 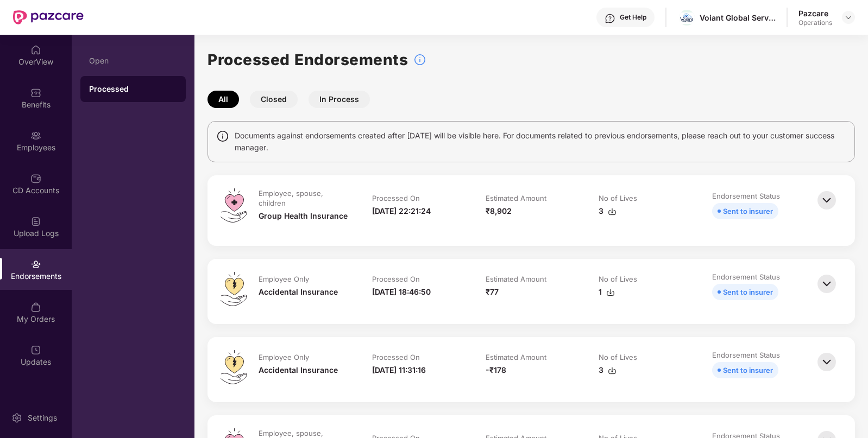 What do you see at coordinates (848, 17) in the screenshot?
I see `img: svg+xml;base64,PHN2ZyBpZD0iRHJvcGRvd24tMzJ4MzIiIHhtbG5zPSJodHRwOi8vd3d3LnczLm9yZy8yMDAwL3N2ZyIgd2...` at bounding box center [848, 17].